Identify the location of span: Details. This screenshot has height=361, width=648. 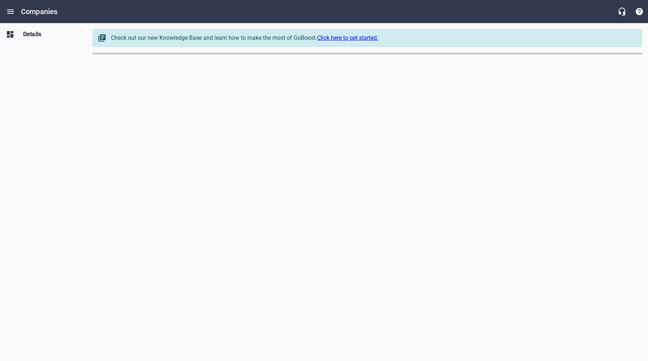
(51, 34).